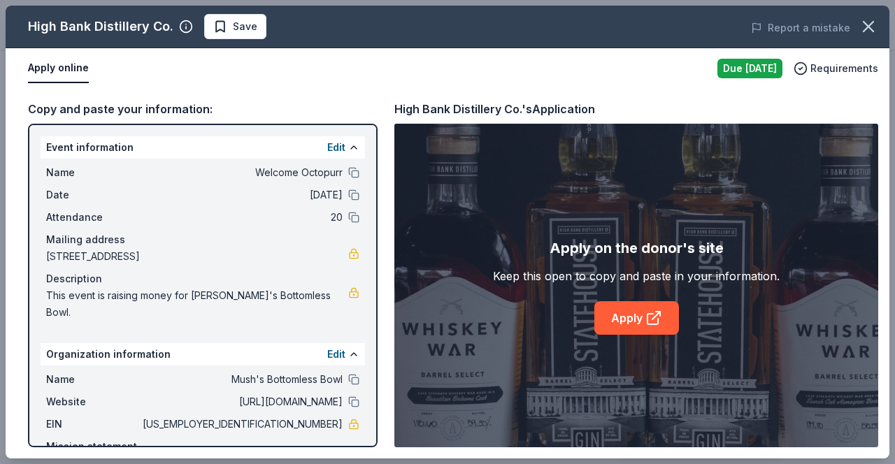 The image size is (895, 464). Describe the element at coordinates (844, 69) in the screenshot. I see `span: Requirements` at that location.